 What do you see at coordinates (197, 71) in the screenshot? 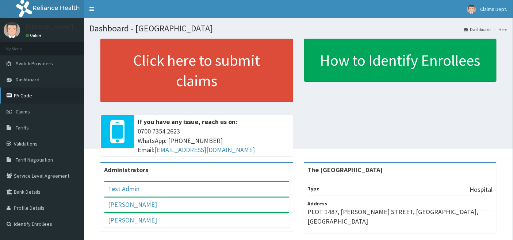
I see `a: Click here to submit claims` at bounding box center [197, 71].